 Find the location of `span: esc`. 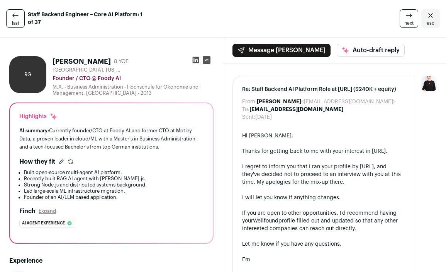

span: esc is located at coordinates (431, 23).